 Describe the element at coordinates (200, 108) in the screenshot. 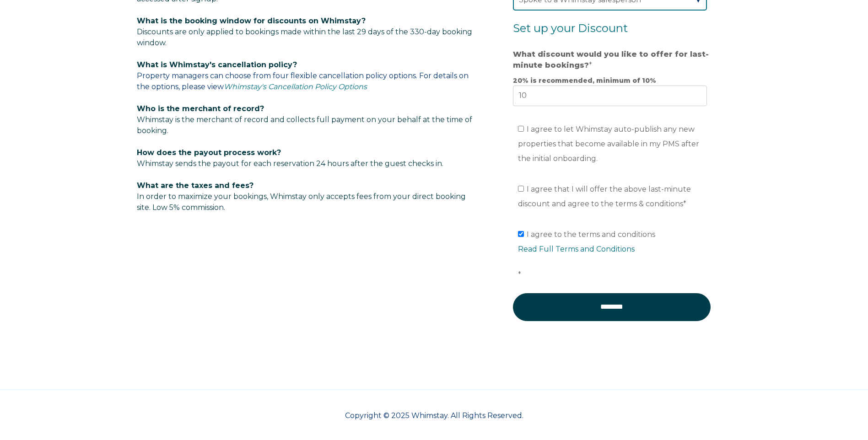

I see `span: Who is the merchant of record?` at that location.